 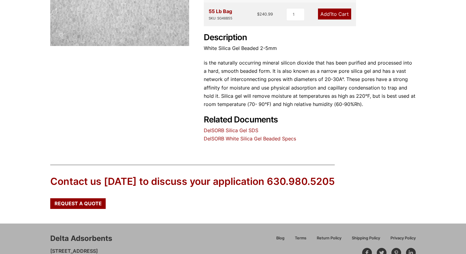 I want to click on div: 55 Lb Bag, so click(x=221, y=14).